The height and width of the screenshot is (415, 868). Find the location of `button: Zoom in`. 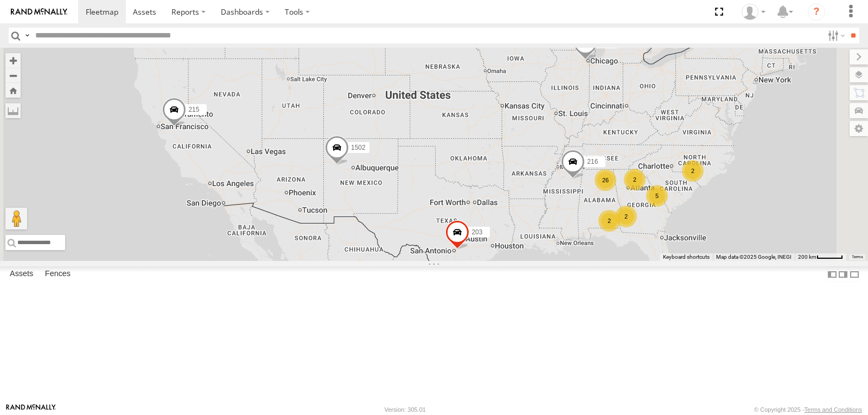

button: Zoom in is located at coordinates (13, 60).